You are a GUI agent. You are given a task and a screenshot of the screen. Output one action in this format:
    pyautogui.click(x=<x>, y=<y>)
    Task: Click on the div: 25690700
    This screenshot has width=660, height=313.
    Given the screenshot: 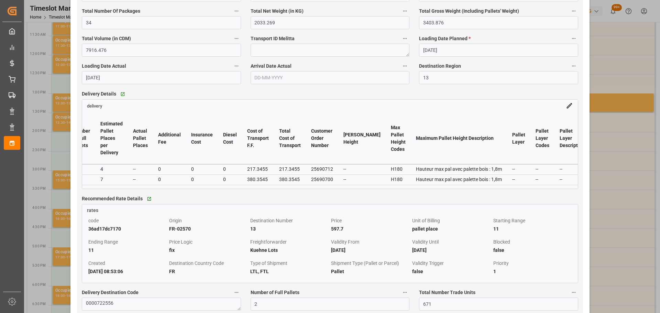 What is the action you would take?
    pyautogui.click(x=322, y=179)
    